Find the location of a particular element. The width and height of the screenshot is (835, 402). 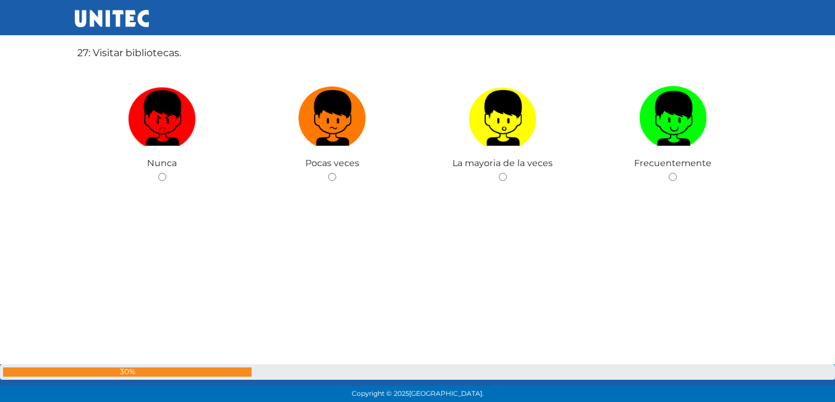

img: UNITEC is located at coordinates (112, 19).